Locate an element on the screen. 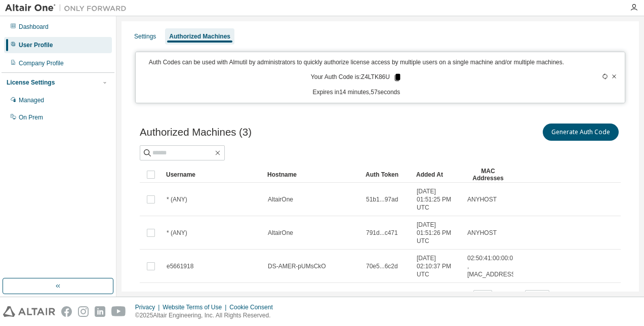 This screenshot has width=644, height=326. button: Generate Auth Code is located at coordinates (581, 132).